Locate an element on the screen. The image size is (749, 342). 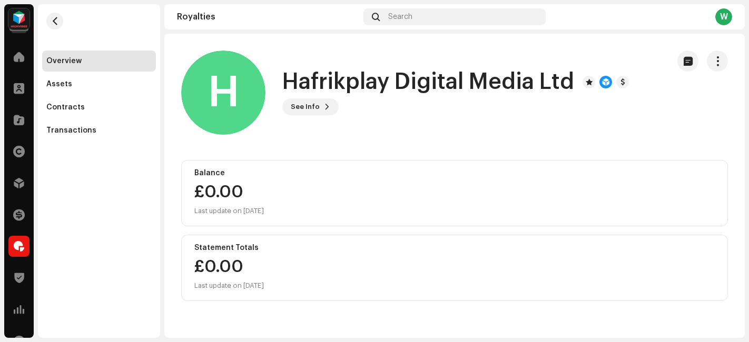
div: Transactions is located at coordinates (71, 131).